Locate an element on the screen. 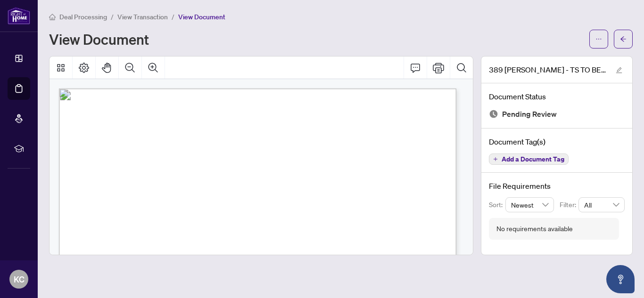  span: edit is located at coordinates (619, 70).